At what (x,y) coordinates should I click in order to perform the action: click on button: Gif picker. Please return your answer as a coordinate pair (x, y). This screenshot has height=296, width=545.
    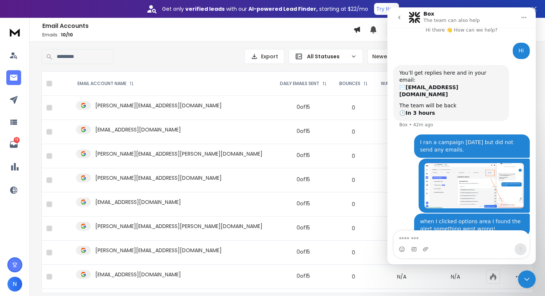
    Looking at the image, I should click on (26, 242).